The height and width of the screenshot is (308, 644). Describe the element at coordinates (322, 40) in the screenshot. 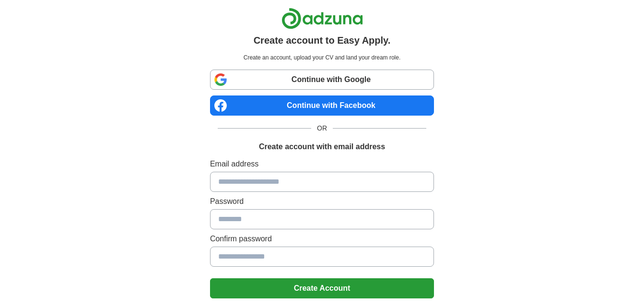

I see `h1: Create account to Easy Apply.` at that location.